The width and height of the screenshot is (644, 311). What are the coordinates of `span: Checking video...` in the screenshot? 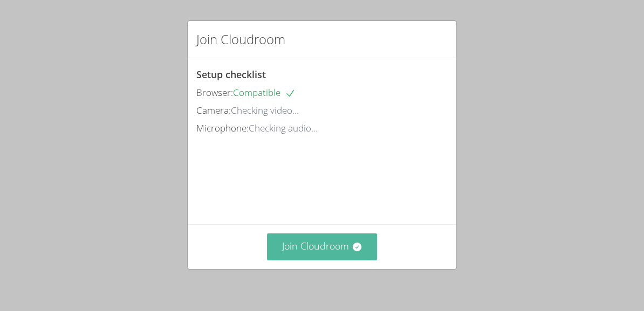 It's located at (265, 110).